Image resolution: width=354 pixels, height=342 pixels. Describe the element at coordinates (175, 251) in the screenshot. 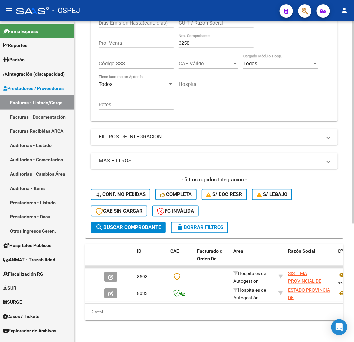

I see `span: CAE` at that location.